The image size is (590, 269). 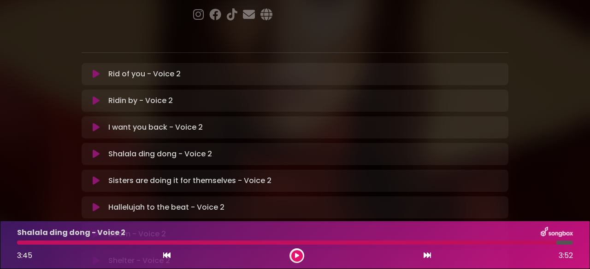 I want to click on p: I want you back - Voice 2, so click(x=155, y=128).